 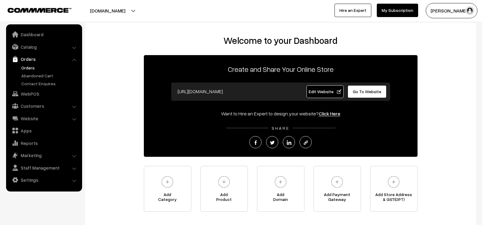 What do you see at coordinates (44, 106) in the screenshot?
I see `a: Customers` at bounding box center [44, 106].